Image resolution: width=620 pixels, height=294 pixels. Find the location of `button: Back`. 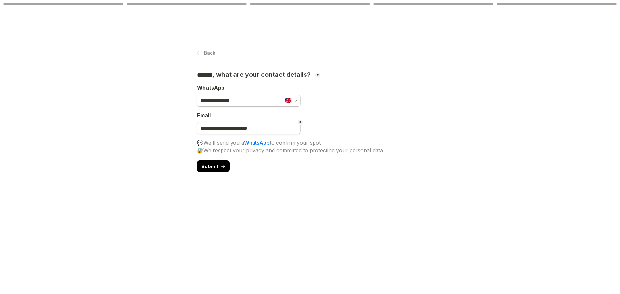

button: Back is located at coordinates (206, 53).